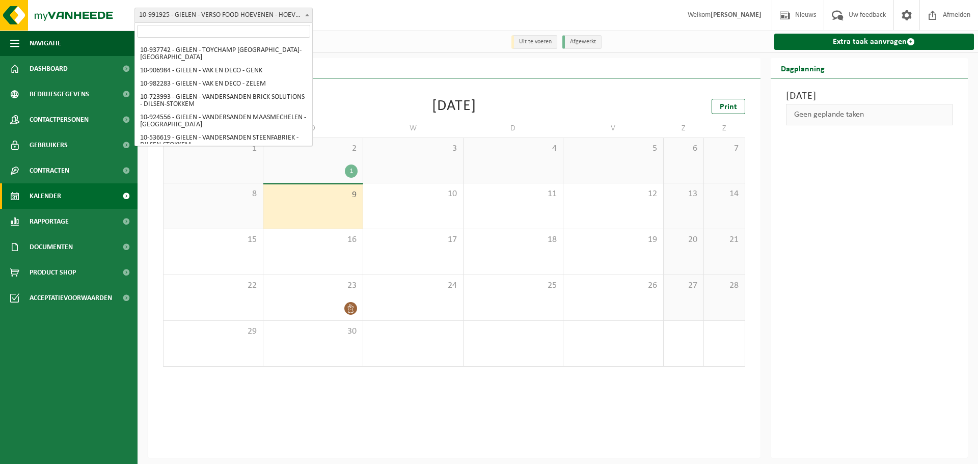 This screenshot has height=464, width=978. Describe the element at coordinates (723, 149) in the screenshot. I see `span: 7` at that location.